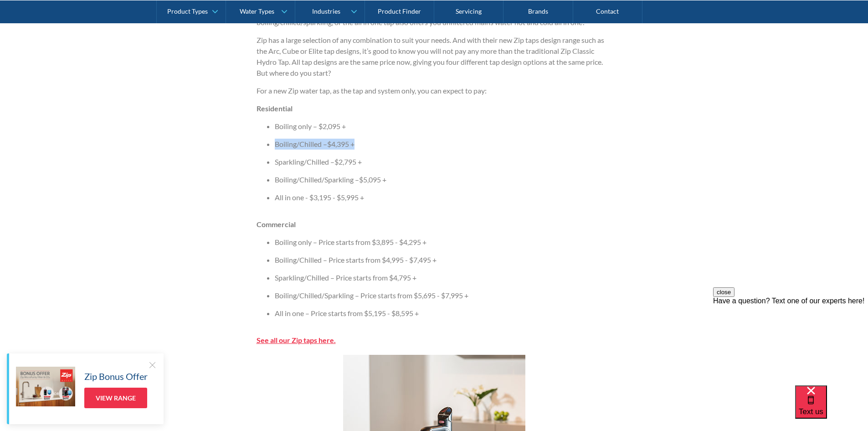 The width and height of the screenshot is (868, 431). I want to click on li: Boiling only – Price starts from $3,895 - $4,295 +, so click(443, 242).